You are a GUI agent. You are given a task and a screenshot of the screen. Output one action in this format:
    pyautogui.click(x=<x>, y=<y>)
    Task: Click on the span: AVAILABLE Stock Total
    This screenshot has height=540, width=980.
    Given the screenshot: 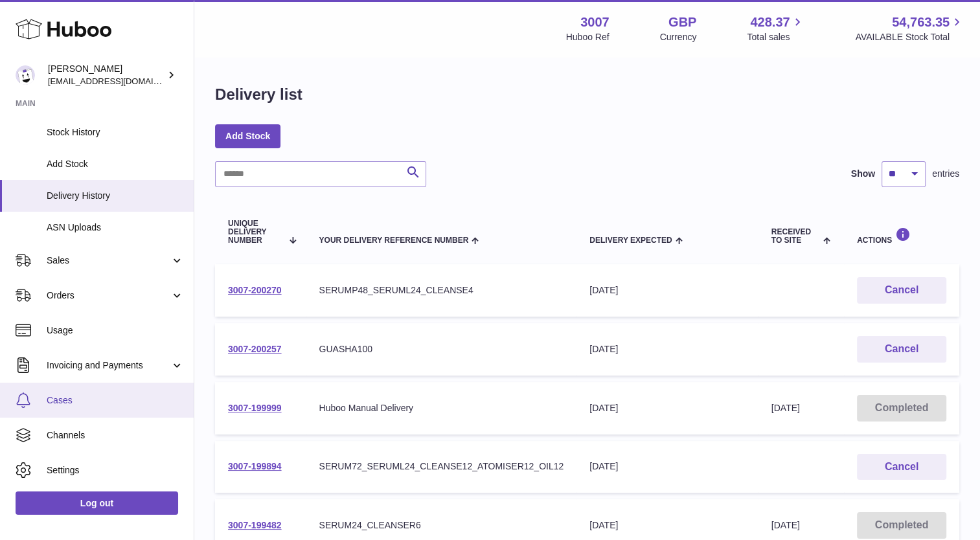 What is the action you would take?
    pyautogui.click(x=909, y=37)
    